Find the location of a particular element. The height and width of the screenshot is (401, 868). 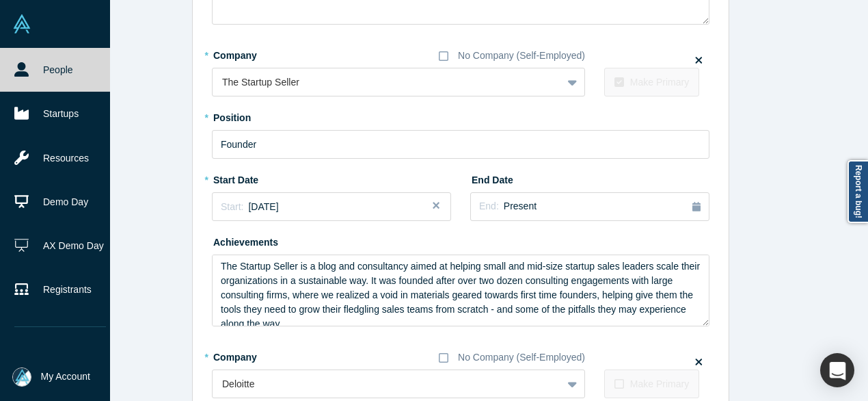

label: Achievements is located at coordinates (251, 240).